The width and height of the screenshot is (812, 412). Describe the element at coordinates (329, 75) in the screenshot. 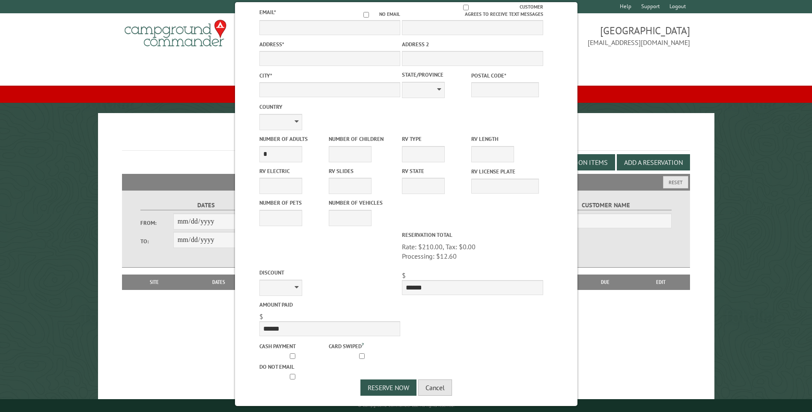

I see `label: City` at that location.